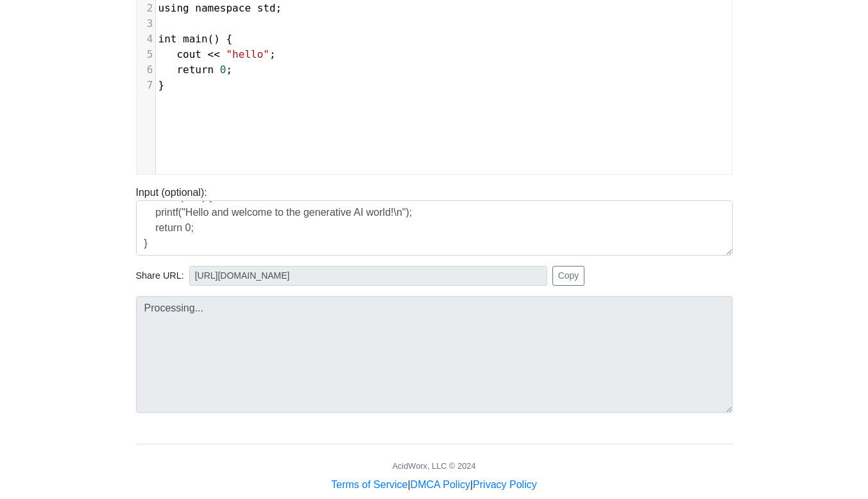 This screenshot has height=499, width=868. What do you see at coordinates (505, 484) in the screenshot?
I see `a: Privacy Policy` at bounding box center [505, 484].